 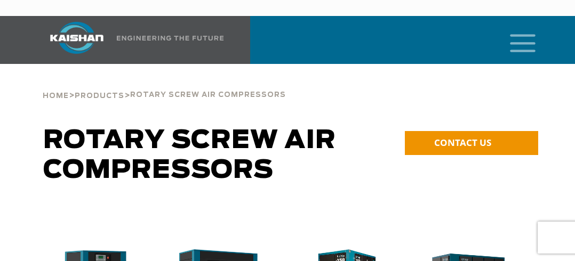 What do you see at coordinates (131, 40) in the screenshot?
I see `a: Kaishan USA` at bounding box center [131, 40].